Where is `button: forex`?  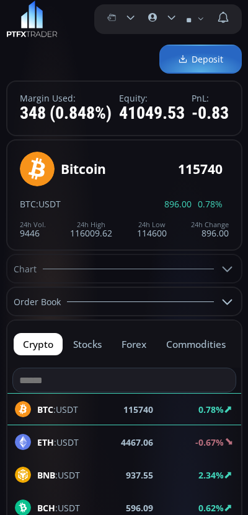
button: forex is located at coordinates (134, 344).